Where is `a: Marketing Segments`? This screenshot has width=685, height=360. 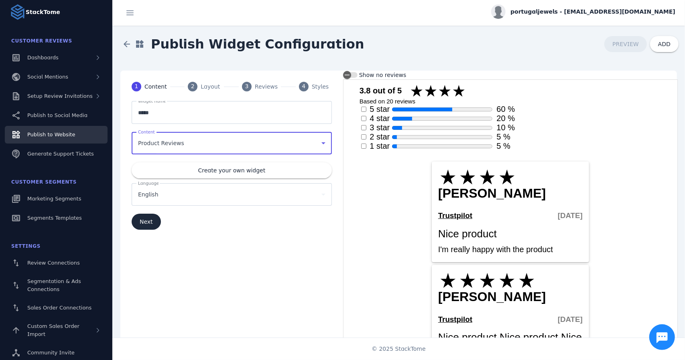
a: Marketing Segments is located at coordinates (56, 199).